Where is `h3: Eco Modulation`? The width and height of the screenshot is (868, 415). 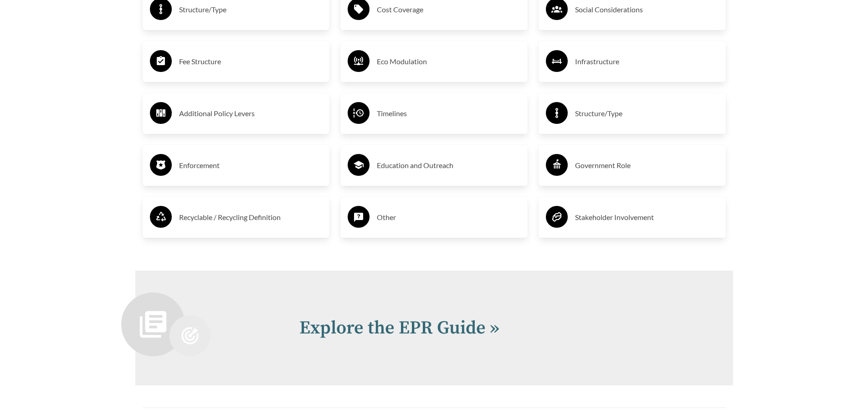 h3: Eco Modulation is located at coordinates (448, 62).